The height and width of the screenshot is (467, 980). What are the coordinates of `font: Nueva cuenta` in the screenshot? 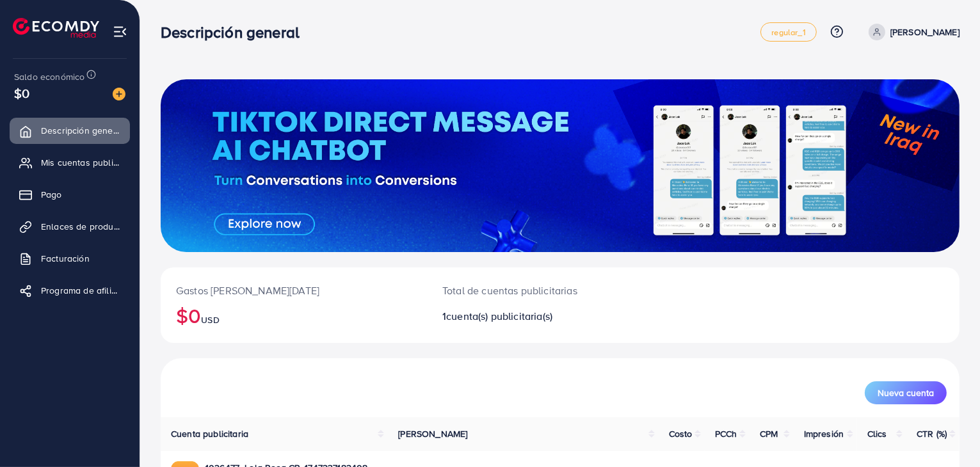 It's located at (906, 393).